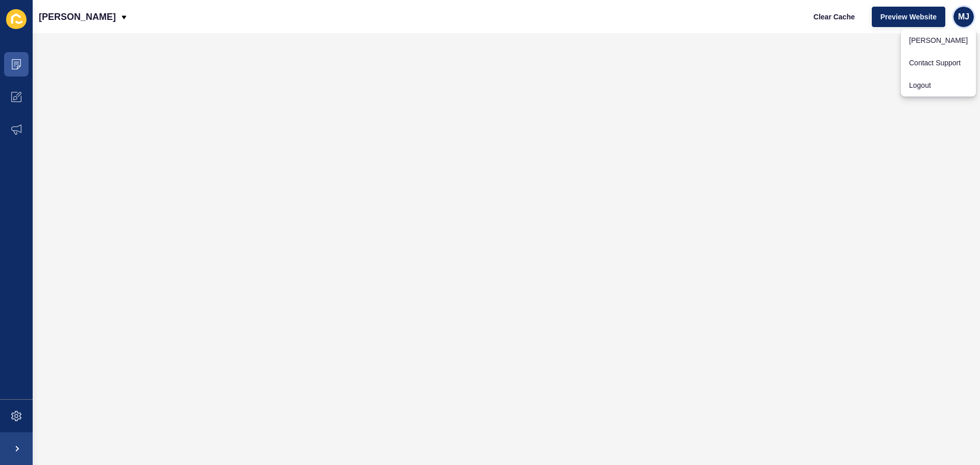 This screenshot has height=465, width=980. I want to click on span: Clear Cache, so click(834, 17).